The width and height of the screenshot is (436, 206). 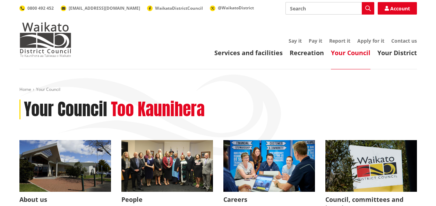 What do you see at coordinates (269, 166) in the screenshot?
I see `img: Office staff in meeting - Career page` at bounding box center [269, 166].